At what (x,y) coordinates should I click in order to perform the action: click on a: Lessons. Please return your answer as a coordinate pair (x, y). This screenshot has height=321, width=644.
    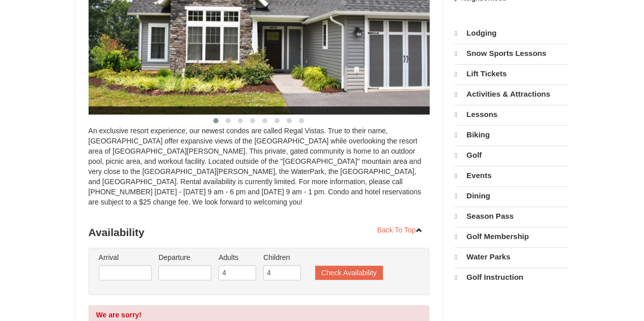
    Looking at the image, I should click on (511, 115).